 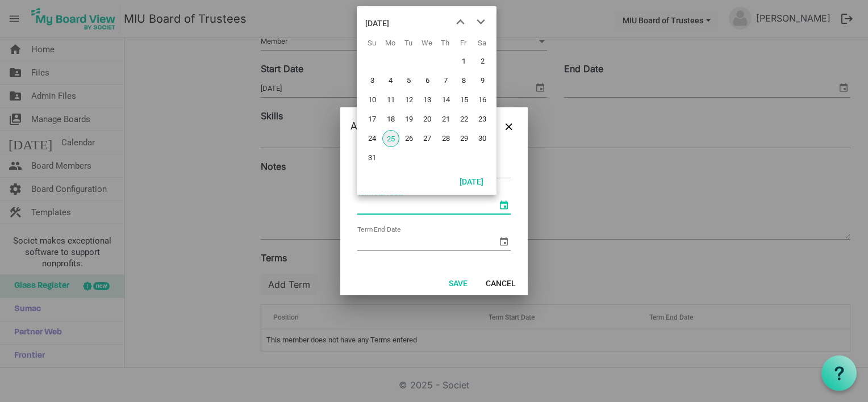 What do you see at coordinates (464, 100) in the screenshot?
I see `span: Friday, August 15, 2025` at bounding box center [464, 100].